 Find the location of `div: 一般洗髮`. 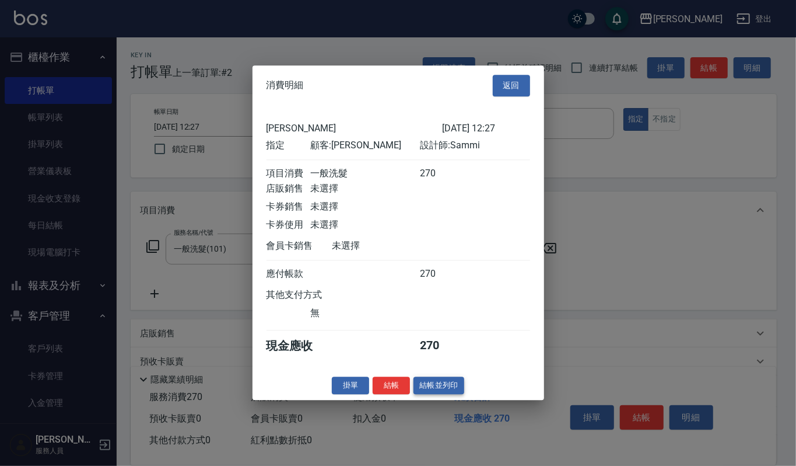

div: 一般洗髮 is located at coordinates (365, 173).